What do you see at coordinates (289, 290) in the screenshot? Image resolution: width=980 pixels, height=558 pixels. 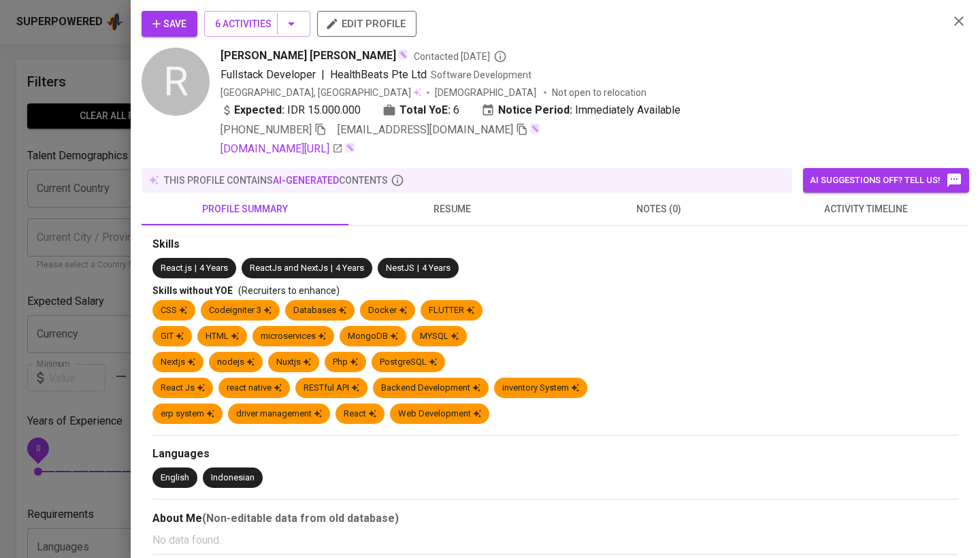 I see `span: (Recruiters to enhance)` at bounding box center [289, 290].